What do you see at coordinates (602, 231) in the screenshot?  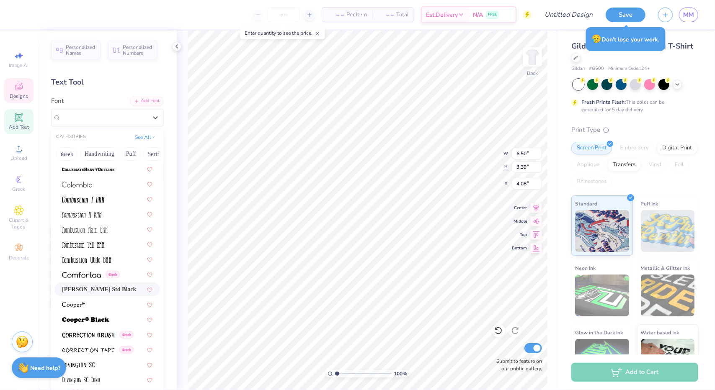 I see `img: Standard` at bounding box center [602, 231].